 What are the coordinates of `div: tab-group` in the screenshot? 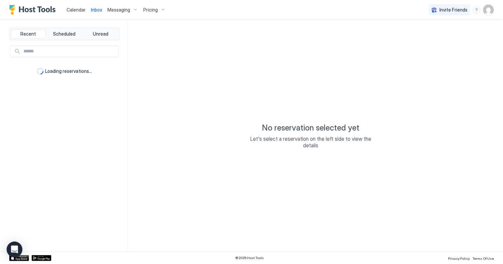 It's located at (64, 34).